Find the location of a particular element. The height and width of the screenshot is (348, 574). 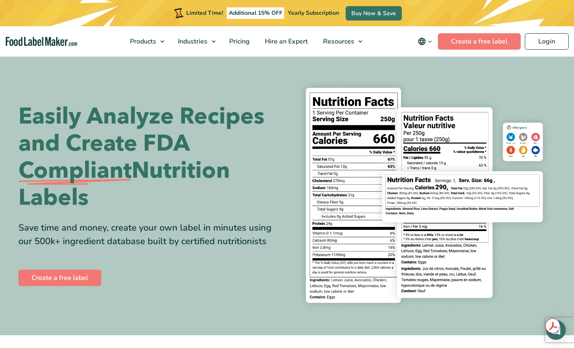

div: Save time and money, create your own label in minutes using our 500k+ ingredient database built b... is located at coordinates (150, 234).